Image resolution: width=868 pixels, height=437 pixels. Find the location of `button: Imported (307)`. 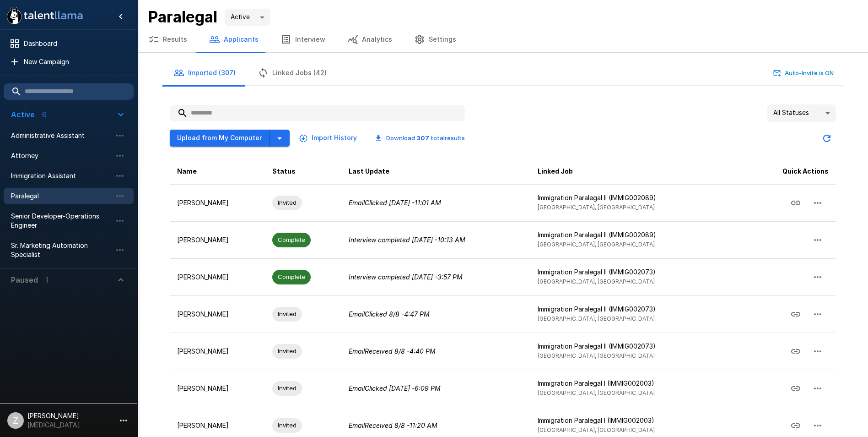

button: Imported (307) is located at coordinates (205, 73).